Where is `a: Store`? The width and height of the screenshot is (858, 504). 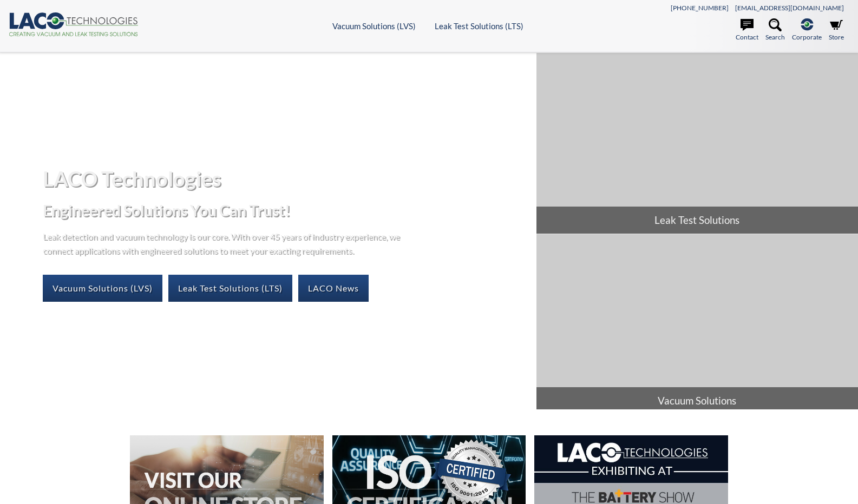 a: Store is located at coordinates (836, 30).